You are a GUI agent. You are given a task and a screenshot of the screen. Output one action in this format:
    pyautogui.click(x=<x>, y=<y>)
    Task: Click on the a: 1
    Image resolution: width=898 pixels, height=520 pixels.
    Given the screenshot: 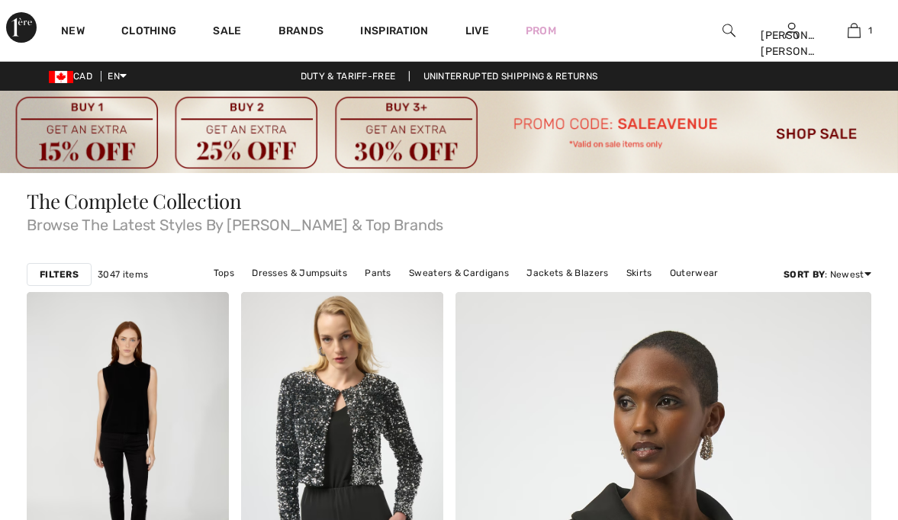 What is the action you would take?
    pyautogui.click(x=855, y=31)
    